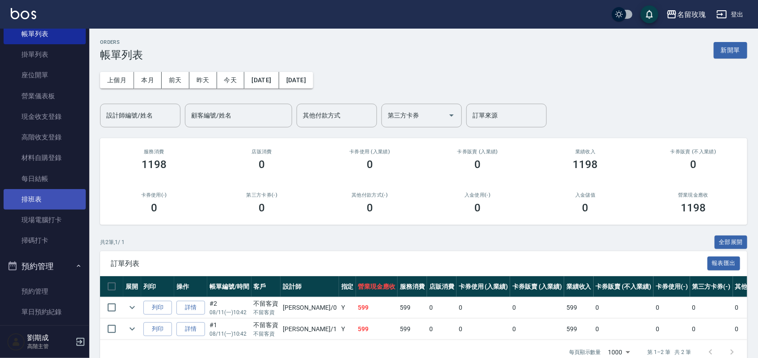 Image resolution: width=758 pixels, height=358 pixels. I want to click on a: 掃碼打卡, so click(45, 240).